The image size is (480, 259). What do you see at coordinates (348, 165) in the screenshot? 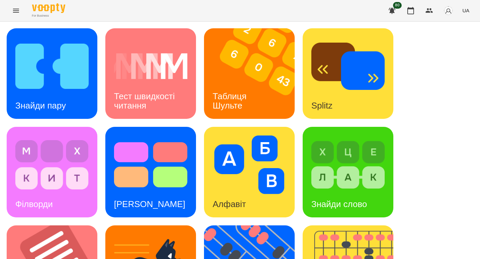
I see `img: Знайди слово` at bounding box center [348, 165].